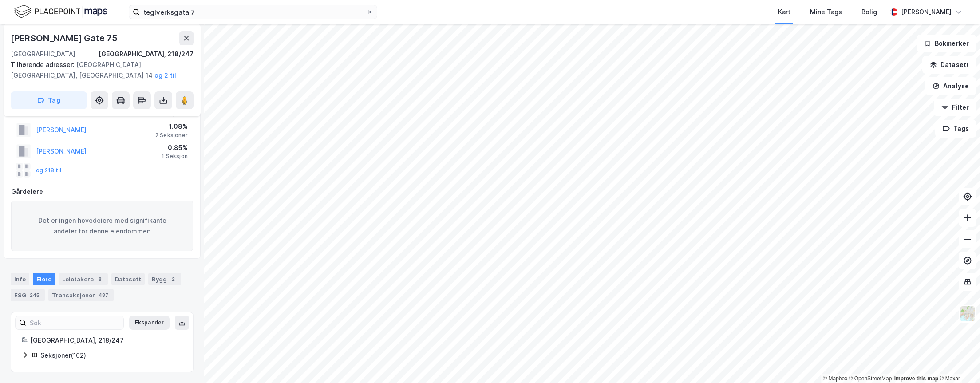 The image size is (980, 383). I want to click on div: 1.08%, so click(171, 127).